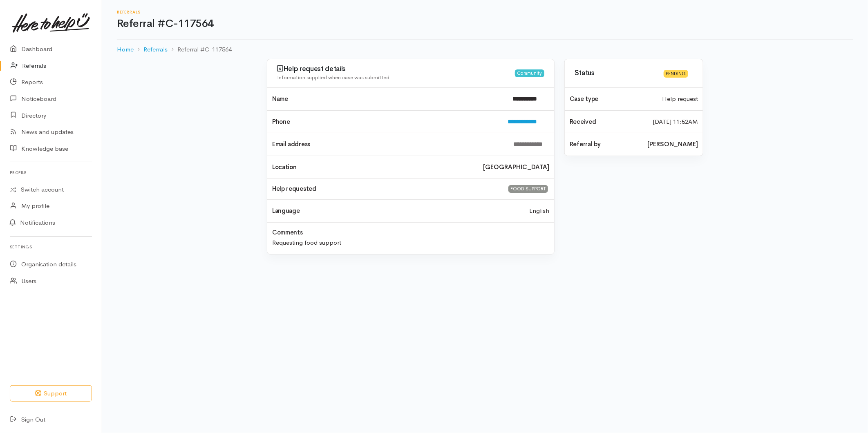 Image resolution: width=868 pixels, height=433 pixels. I want to click on a: Home, so click(125, 49).